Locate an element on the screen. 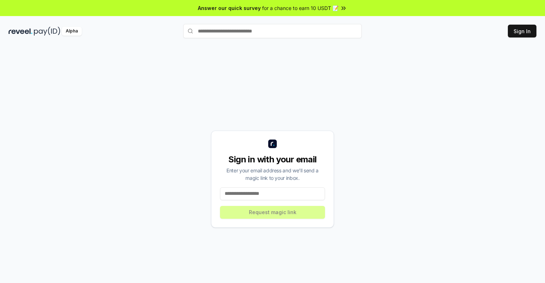 The height and width of the screenshot is (283, 545). div: Alpha is located at coordinates (72, 31).